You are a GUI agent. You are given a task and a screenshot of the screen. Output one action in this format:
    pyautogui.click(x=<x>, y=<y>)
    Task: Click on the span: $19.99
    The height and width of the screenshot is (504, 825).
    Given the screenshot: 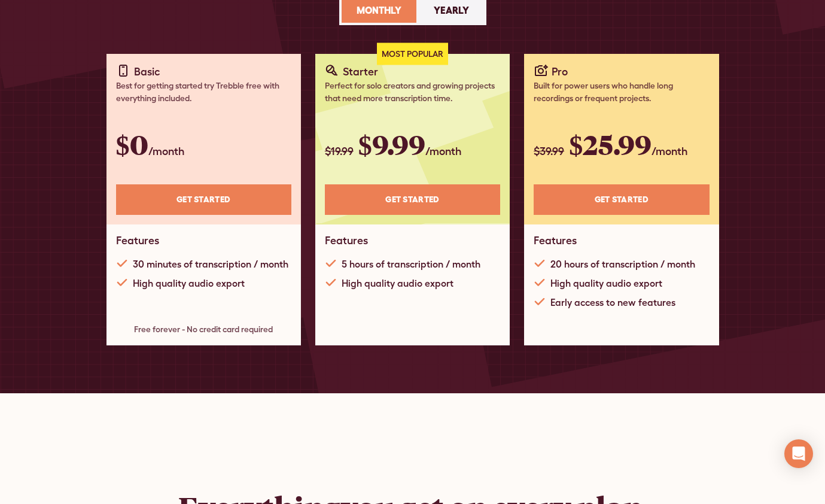 What is the action you would take?
    pyautogui.click(x=340, y=151)
    